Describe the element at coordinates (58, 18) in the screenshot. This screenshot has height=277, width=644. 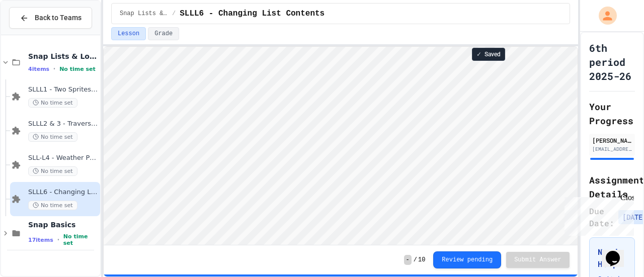
I see `span: Back to Teams` at that location.